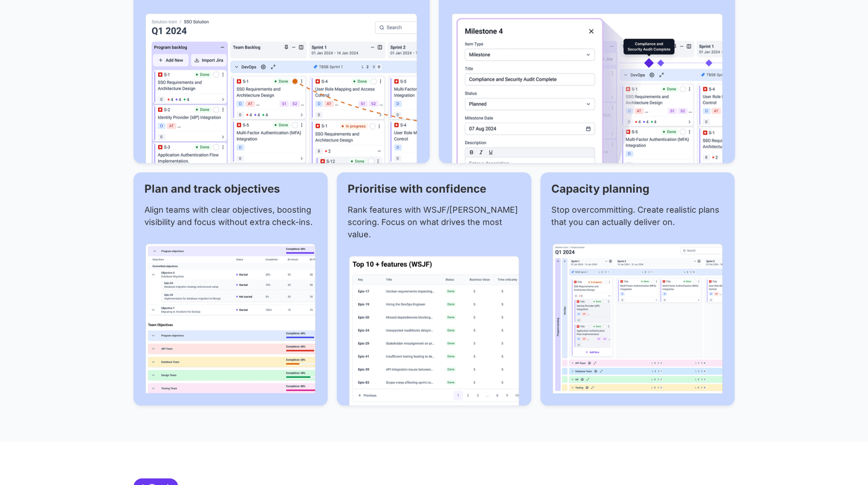 The width and height of the screenshot is (868, 485). Describe the element at coordinates (637, 215) in the screenshot. I see `p: Stop overcommitting. Create realistic plans that you can actually deliver on.` at that location.